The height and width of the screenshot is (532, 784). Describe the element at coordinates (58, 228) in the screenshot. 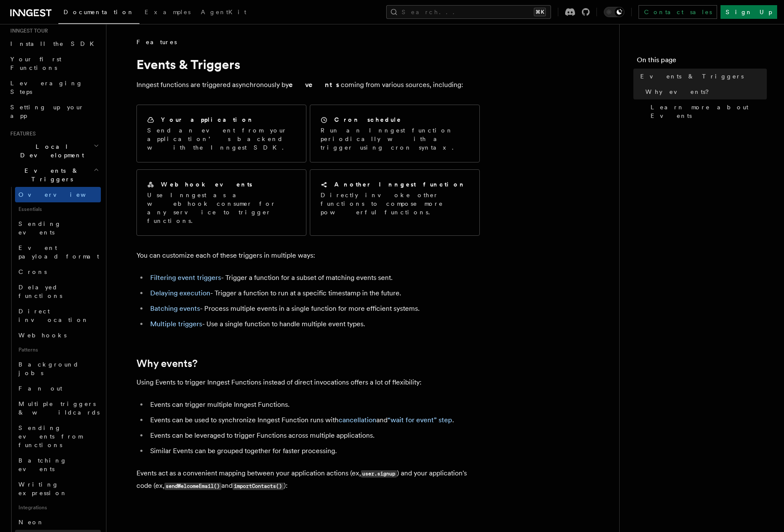

I see `a: Sending events` at that location.